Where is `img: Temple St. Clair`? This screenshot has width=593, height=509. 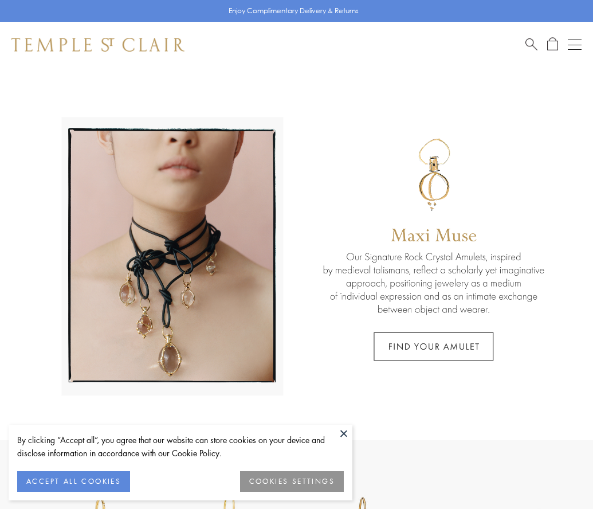 img: Temple St. Clair is located at coordinates (98, 45).